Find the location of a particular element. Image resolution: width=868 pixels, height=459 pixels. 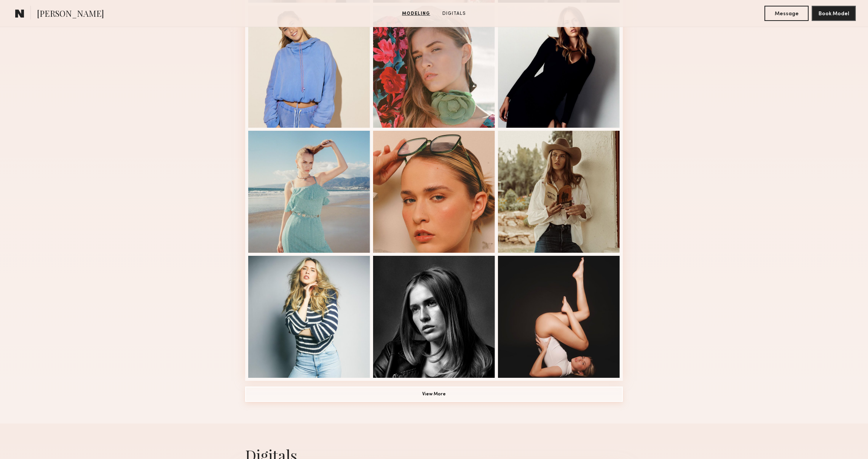

button: Message is located at coordinates (786, 13).